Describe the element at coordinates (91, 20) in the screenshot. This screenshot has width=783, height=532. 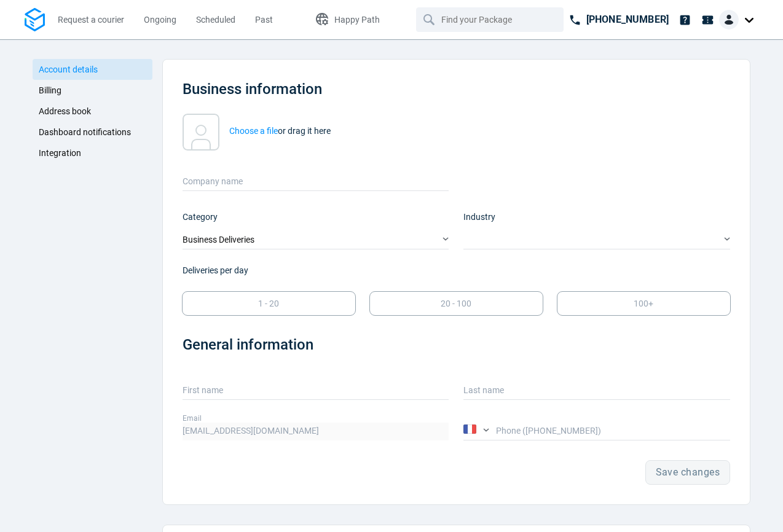
I see `span: Request a courier` at that location.